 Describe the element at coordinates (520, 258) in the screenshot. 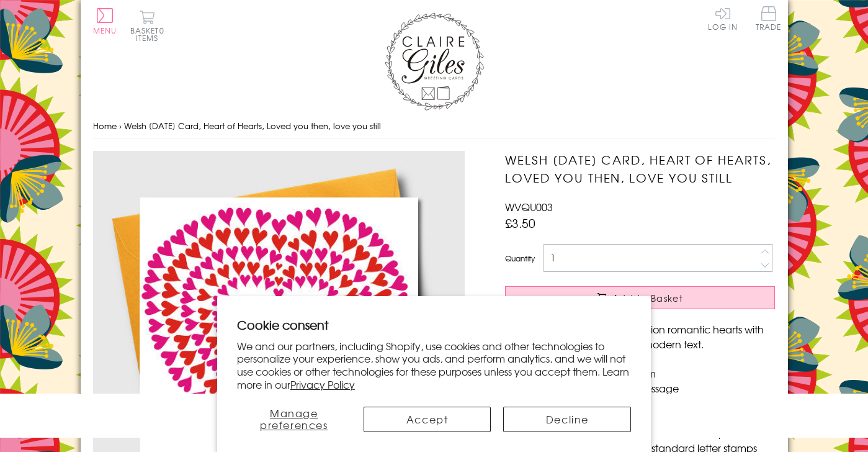

I see `label: Quantity` at that location.